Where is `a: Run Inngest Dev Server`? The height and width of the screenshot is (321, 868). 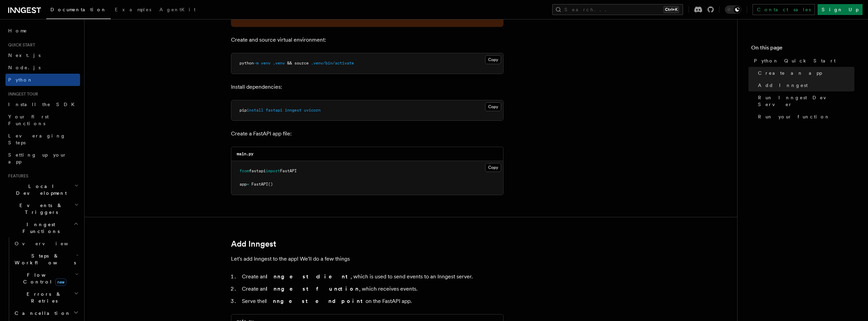 a: Run Inngest Dev Server is located at coordinates (805, 101).